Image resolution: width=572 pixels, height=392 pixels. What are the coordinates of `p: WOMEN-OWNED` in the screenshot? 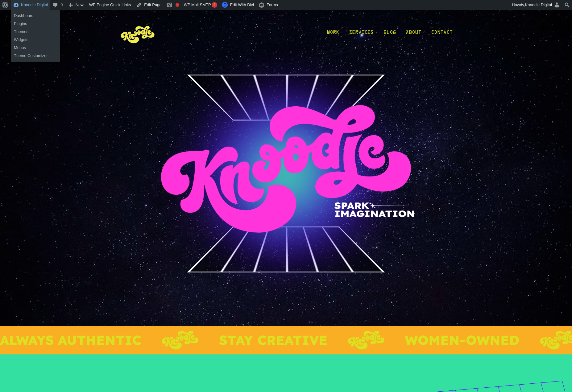 It's located at (461, 339).